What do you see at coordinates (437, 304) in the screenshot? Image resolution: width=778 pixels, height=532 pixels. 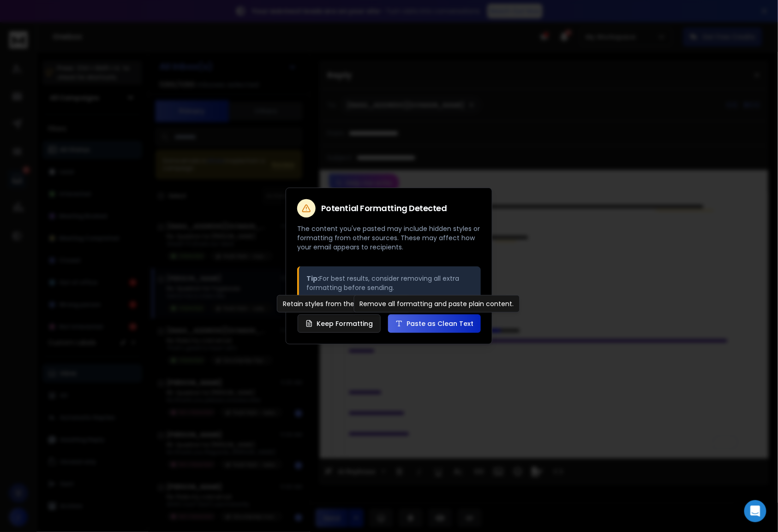 I see `div: Remove all formatting and paste plain content.` at bounding box center [437, 304].